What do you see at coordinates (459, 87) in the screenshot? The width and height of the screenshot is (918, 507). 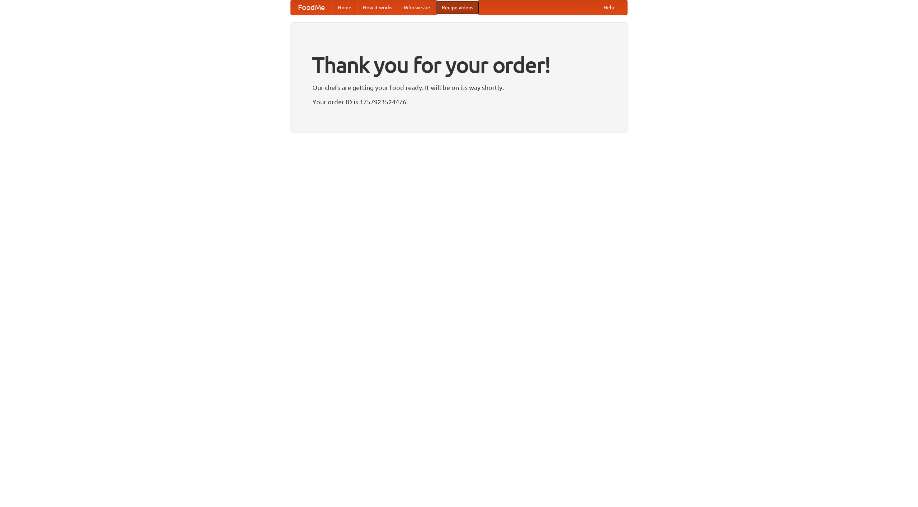 I see `p: Our chefs are getting your food ready. It will be on its way shortly.` at bounding box center [459, 87].